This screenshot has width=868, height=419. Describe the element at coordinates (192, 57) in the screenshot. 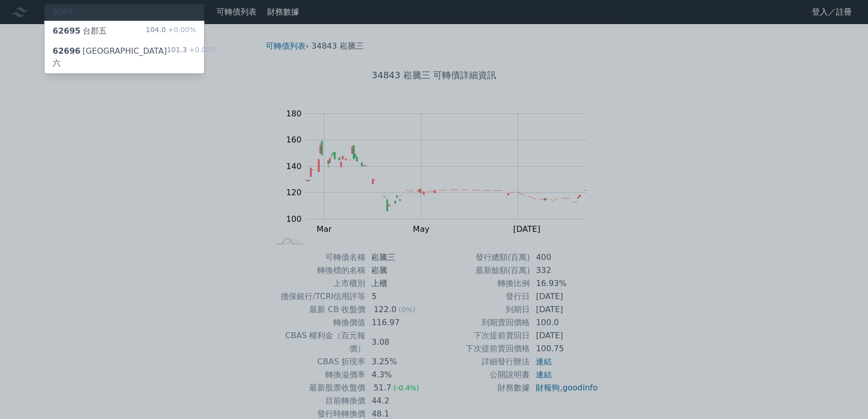

I see `div: 101.3` at that location.